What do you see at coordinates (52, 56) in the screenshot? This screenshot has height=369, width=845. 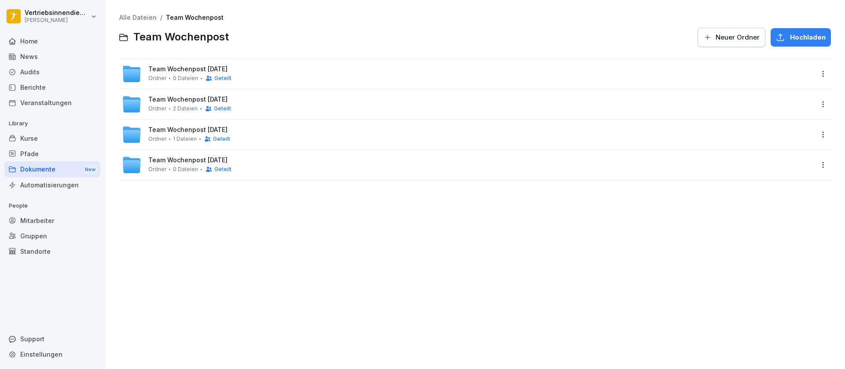 I see `a: News` at bounding box center [52, 56].